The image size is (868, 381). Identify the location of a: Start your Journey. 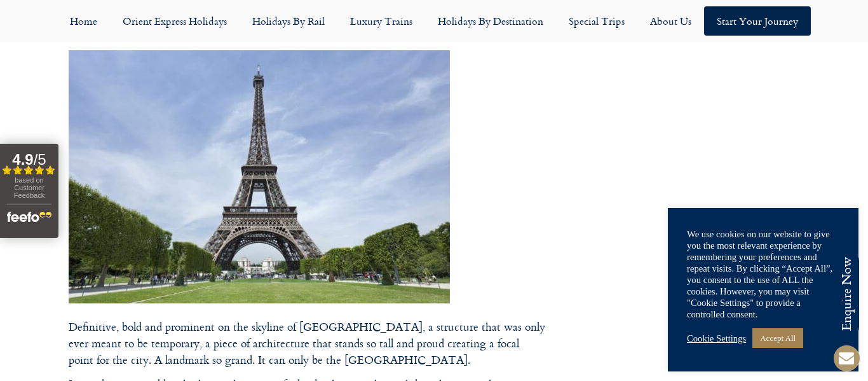
(758, 21).